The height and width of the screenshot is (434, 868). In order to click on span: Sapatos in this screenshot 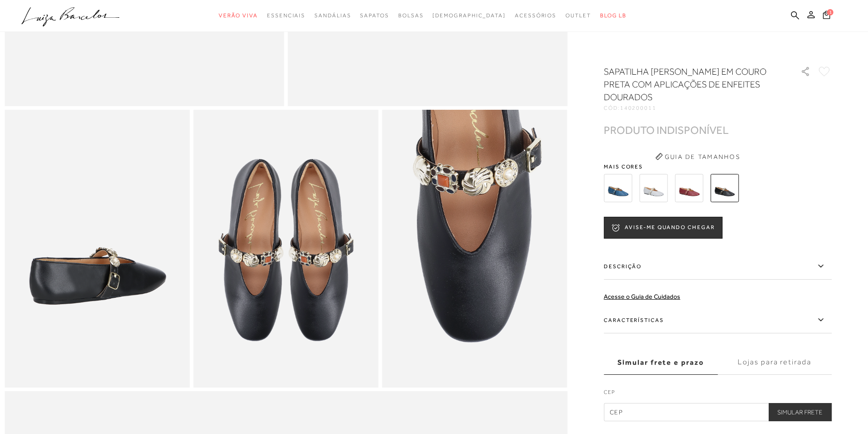, I will do `click(374, 15)`.